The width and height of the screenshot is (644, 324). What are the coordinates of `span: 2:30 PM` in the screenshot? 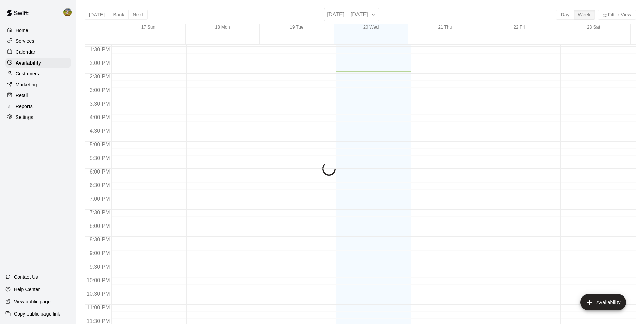 It's located at (100, 77).